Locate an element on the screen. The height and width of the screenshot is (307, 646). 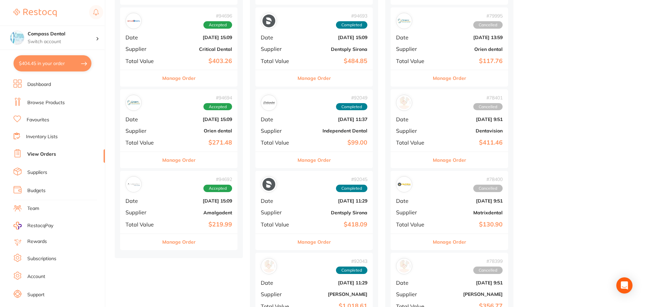
span: # 94694 is located at coordinates (218, 98).